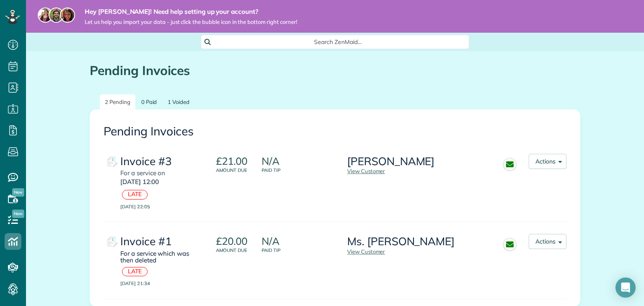 The height and width of the screenshot is (306, 644). I want to click on a: 1 Voided, so click(179, 102).